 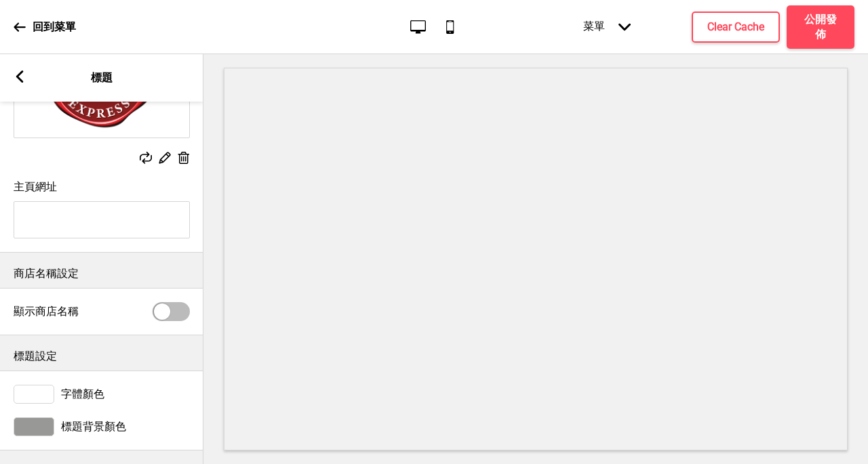 What do you see at coordinates (736, 27) in the screenshot?
I see `h4: Clear Cache` at bounding box center [736, 27].